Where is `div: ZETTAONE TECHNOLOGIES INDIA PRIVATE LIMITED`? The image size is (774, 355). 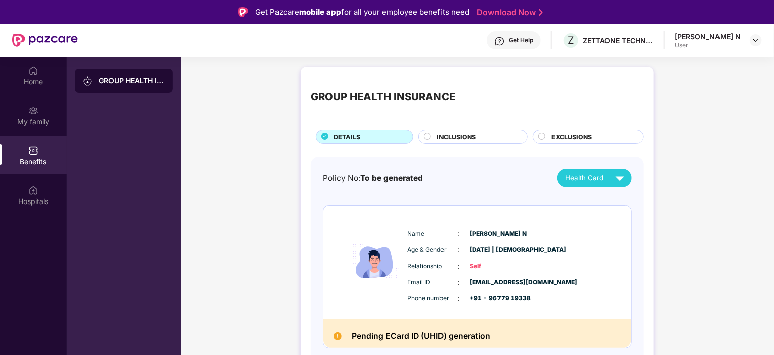
div: ZETTAONE TECHNOLOGIES INDIA PRIVATE LIMITED is located at coordinates (618, 40).